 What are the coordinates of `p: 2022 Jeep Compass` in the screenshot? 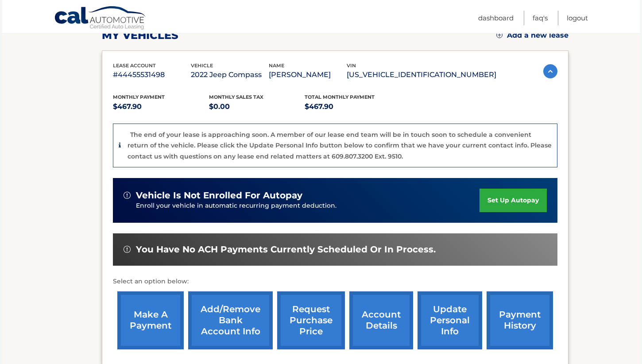 It's located at (230, 75).